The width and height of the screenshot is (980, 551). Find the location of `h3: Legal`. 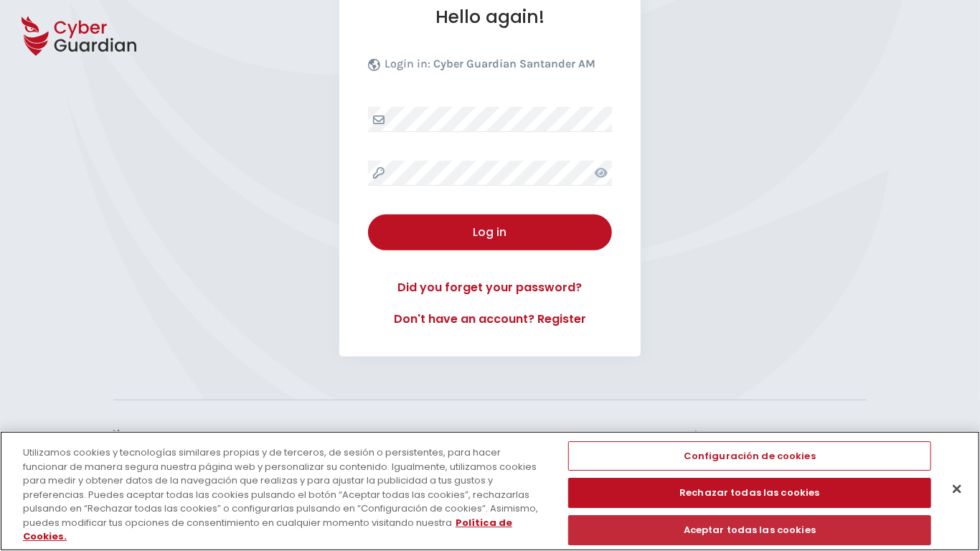

h3: Legal is located at coordinates (767, 435).